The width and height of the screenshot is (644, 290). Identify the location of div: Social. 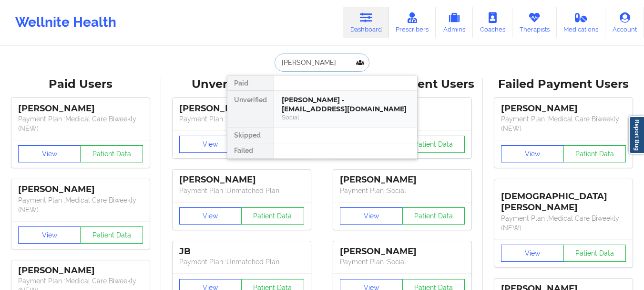
(345, 117).